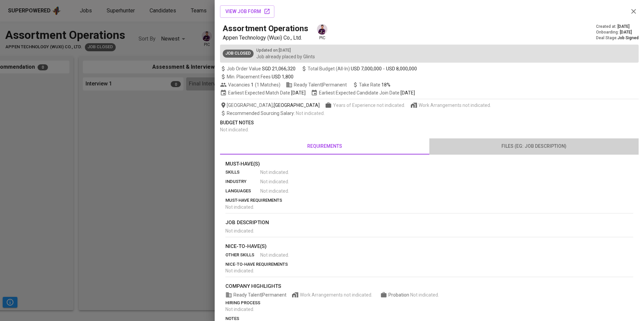  What do you see at coordinates (429, 303) in the screenshot?
I see `p: hiring process` at bounding box center [429, 303].